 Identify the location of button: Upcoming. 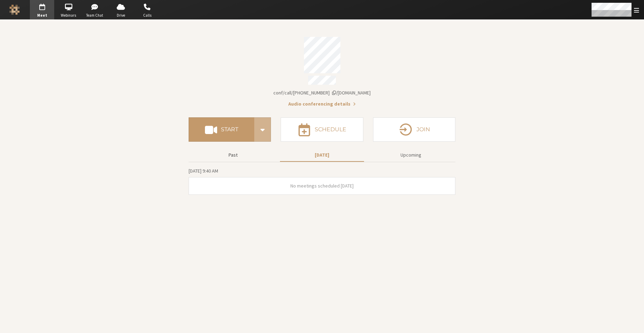
(411, 155).